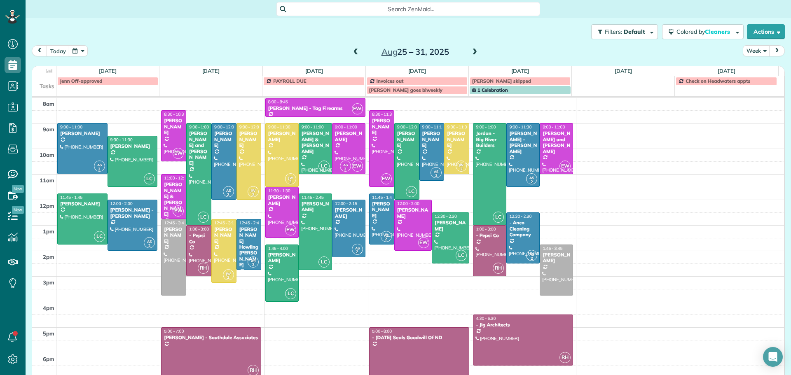 This screenshot has height=375, width=791. I want to click on a: Filters: Default, so click(623, 32).